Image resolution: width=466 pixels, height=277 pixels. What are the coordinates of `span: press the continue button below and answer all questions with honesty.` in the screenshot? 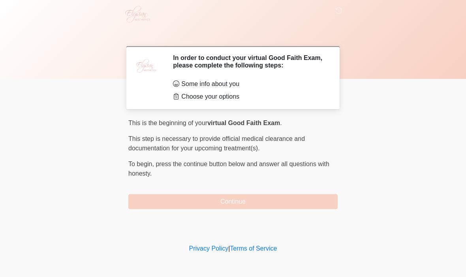 It's located at (229, 169).